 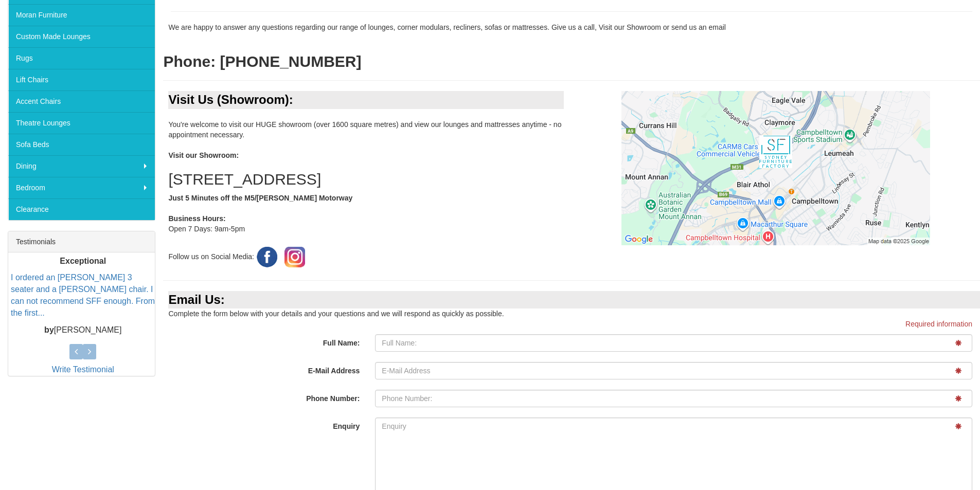 I want to click on a: Write Testimonial, so click(x=83, y=370).